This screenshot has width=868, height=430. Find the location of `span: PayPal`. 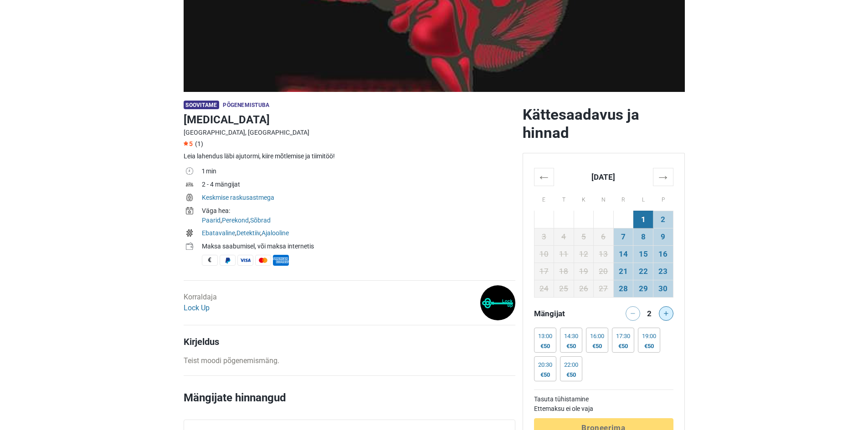

span: PayPal is located at coordinates (227, 261).